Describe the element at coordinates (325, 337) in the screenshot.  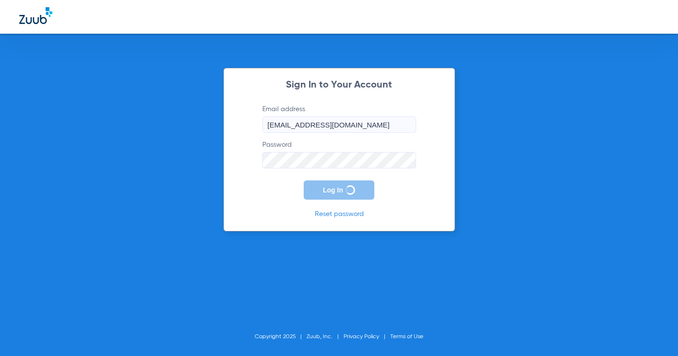
I see `li: Zuub, Inc.` at that location.